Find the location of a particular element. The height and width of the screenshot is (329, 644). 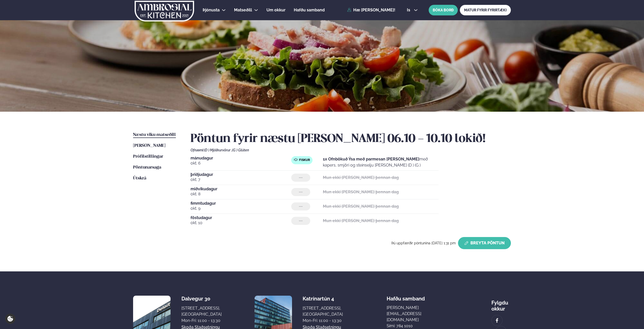

img: fish.svg is located at coordinates (296, 160).